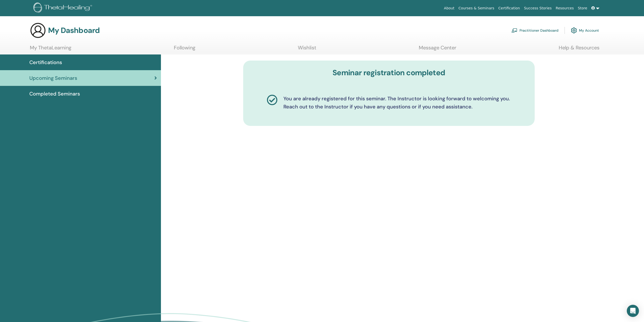  I want to click on a: Message Center, so click(438, 50).